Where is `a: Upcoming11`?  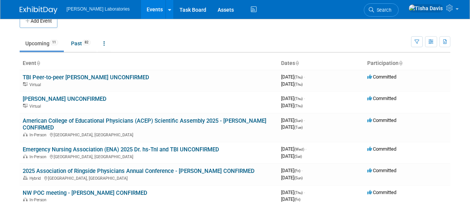 a: Upcoming11 is located at coordinates (42, 43).